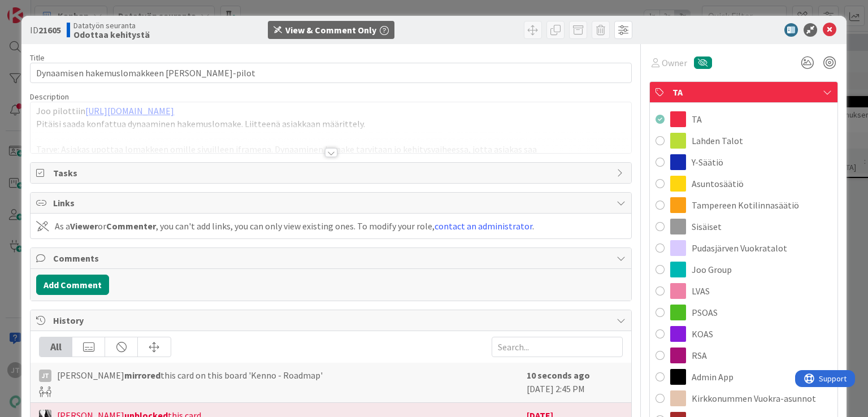  Describe the element at coordinates (558, 375) in the screenshot. I see `b: 10 seconds ago` at that location.